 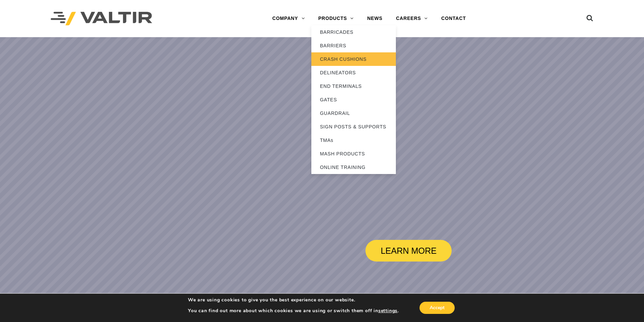 I want to click on a: GUARDRAIL, so click(x=353, y=113).